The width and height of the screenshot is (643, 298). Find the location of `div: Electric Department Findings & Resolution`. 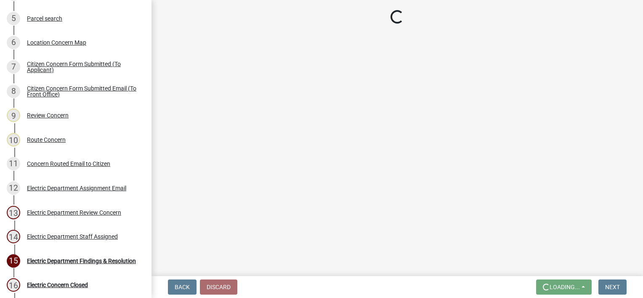

div: Electric Department Findings & Resolution is located at coordinates (81, 261).